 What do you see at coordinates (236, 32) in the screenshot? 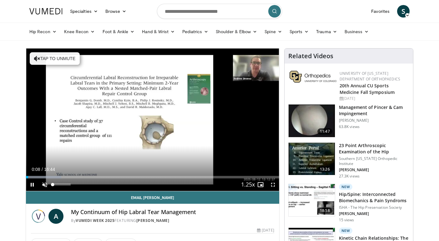
I see `a: Shoulder & Elbow` at bounding box center [236, 32].